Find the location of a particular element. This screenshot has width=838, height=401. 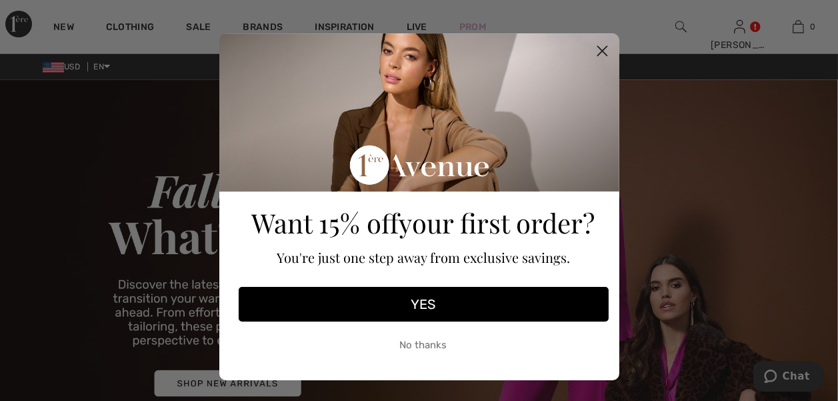

button: No thanks is located at coordinates (424, 345).